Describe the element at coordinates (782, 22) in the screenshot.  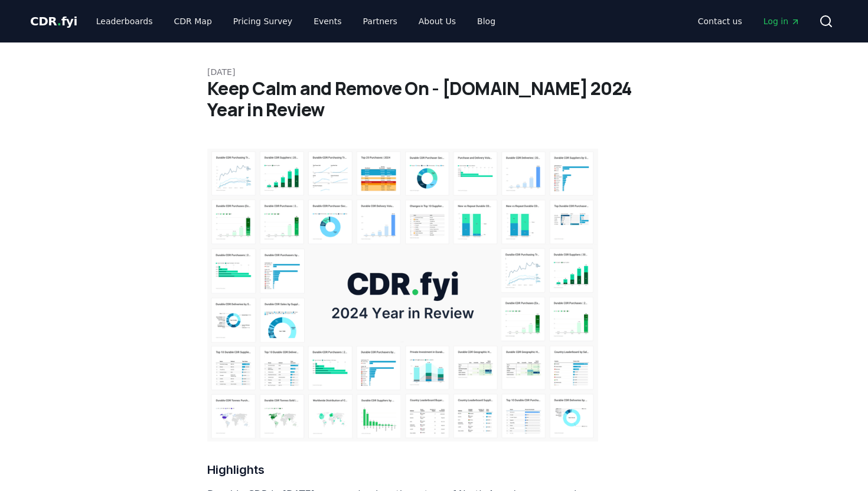
I see `a: Log in` at that location.